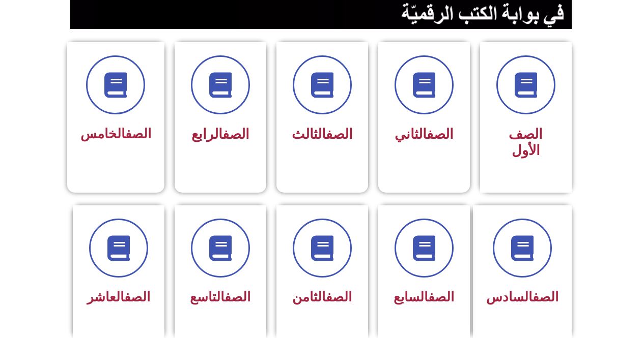  What do you see at coordinates (119, 297) in the screenshot?
I see `span: العاشر` at bounding box center [119, 297].